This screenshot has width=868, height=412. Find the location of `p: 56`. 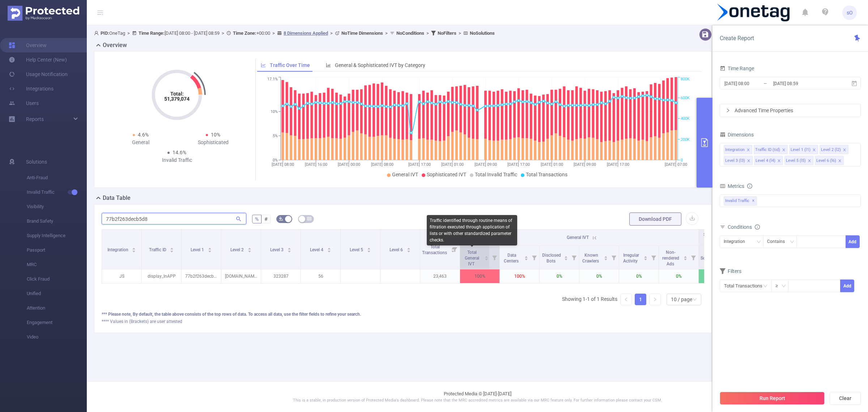

p: 56 is located at coordinates (321, 276).